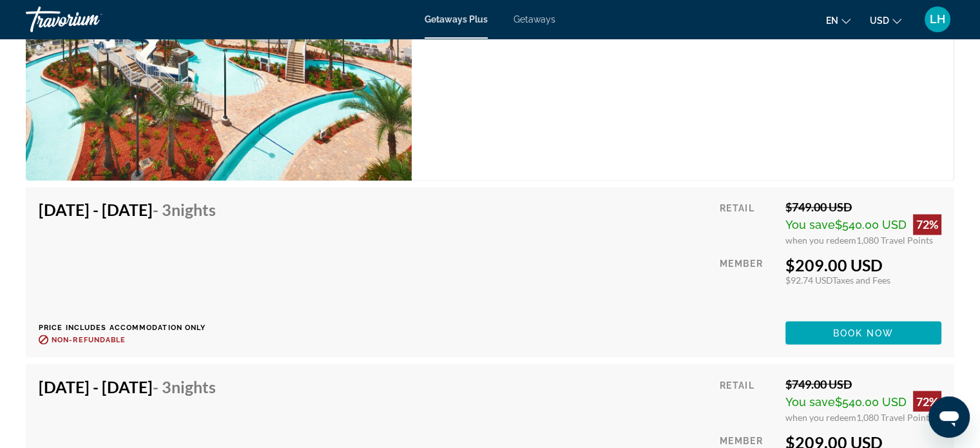 The height and width of the screenshot is (448, 980). What do you see at coordinates (534, 19) in the screenshot?
I see `a: Getaways` at bounding box center [534, 19].